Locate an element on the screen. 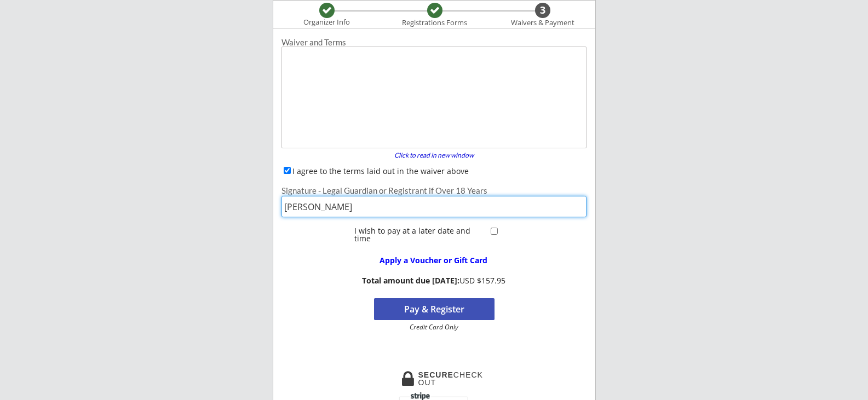 The height and width of the screenshot is (400, 868). div: Signature - Legal Guardian or Registrant if Over 18 Years is located at coordinates (434, 191).